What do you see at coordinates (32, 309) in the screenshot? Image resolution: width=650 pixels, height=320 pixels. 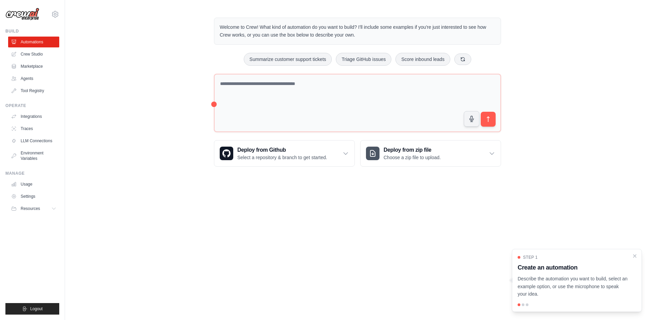 I see `button: Logout` at bounding box center [32, 309].